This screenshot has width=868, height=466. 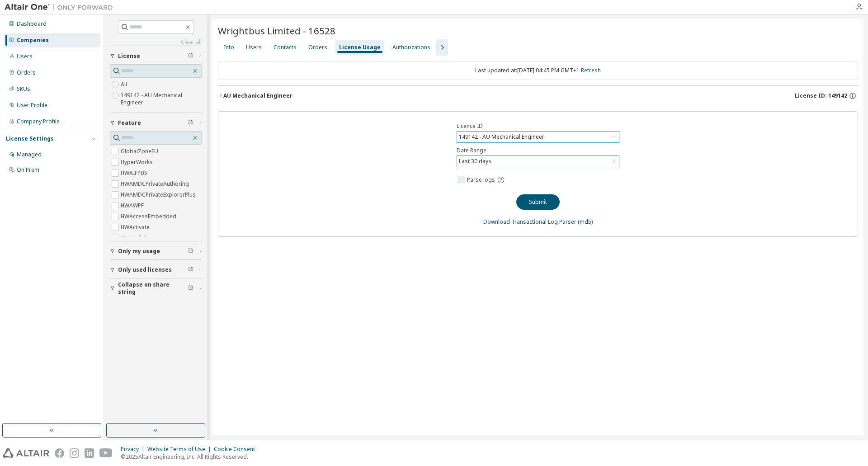 What do you see at coordinates (106, 453) in the screenshot?
I see `img: youtube.svg` at bounding box center [106, 453].